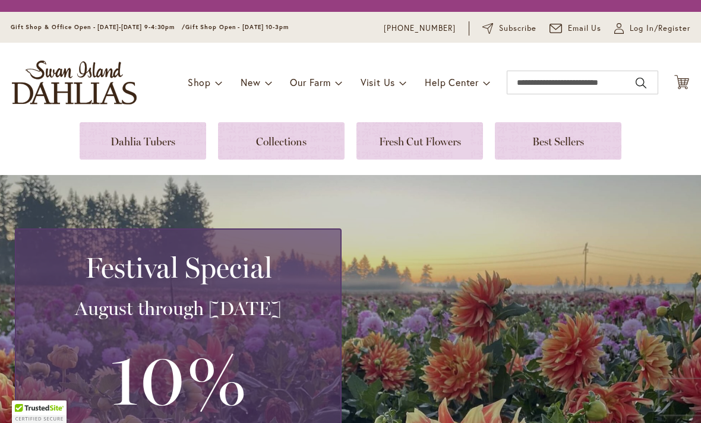 The height and width of the screenshot is (423, 701). Describe the element at coordinates (250, 82) in the screenshot. I see `span: New` at that location.